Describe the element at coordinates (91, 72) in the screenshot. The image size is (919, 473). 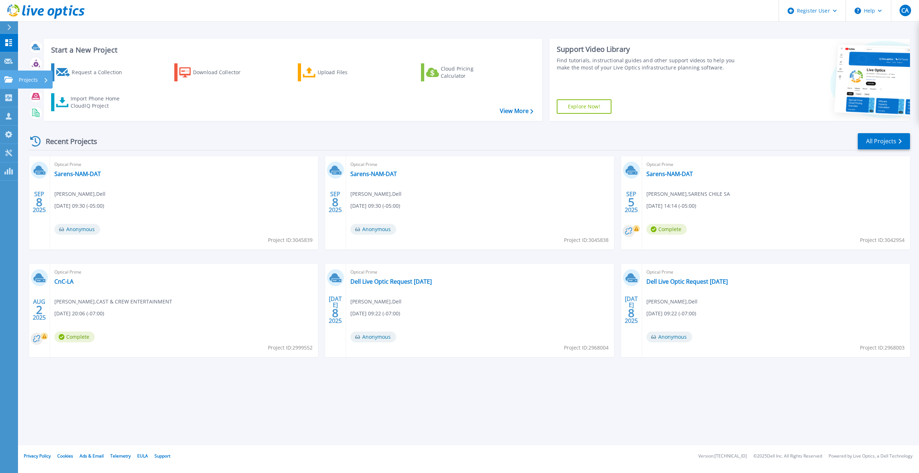
I see `a: Request a Collection` at that location.